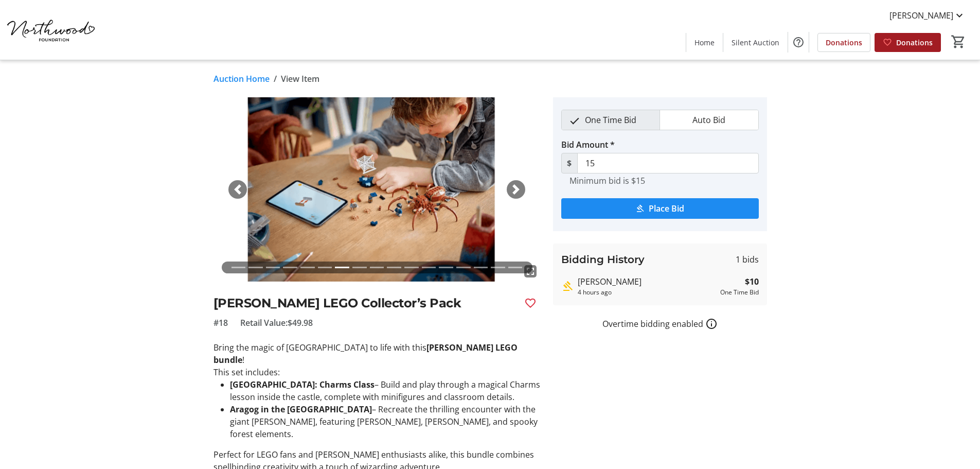 The height and width of the screenshot is (469, 980). Describe the element at coordinates (704, 42) in the screenshot. I see `span: Home` at that location.